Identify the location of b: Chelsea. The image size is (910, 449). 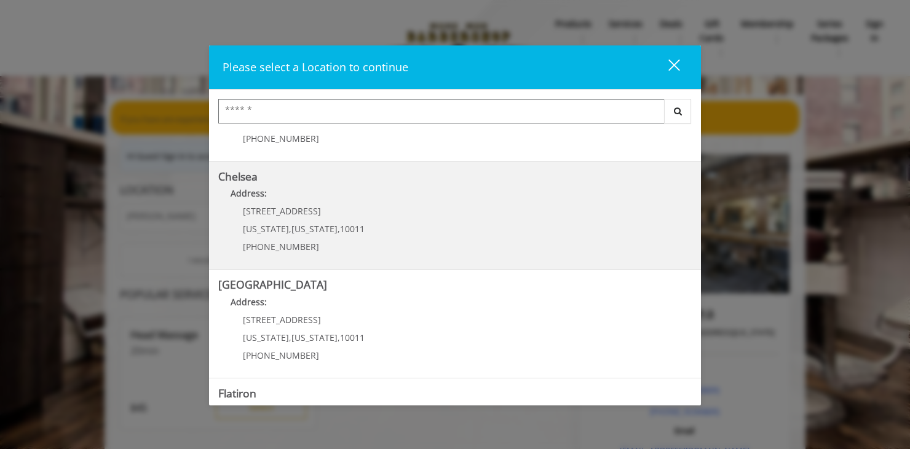
(238, 176).